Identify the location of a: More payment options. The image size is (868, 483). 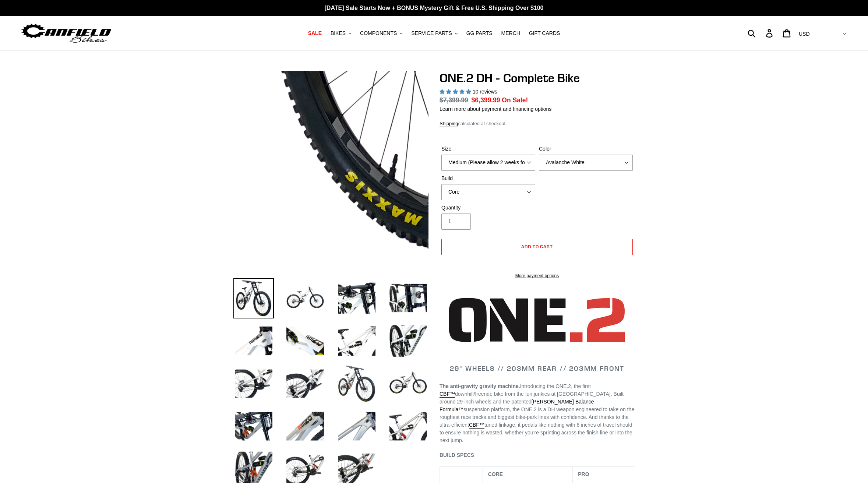
(537, 276).